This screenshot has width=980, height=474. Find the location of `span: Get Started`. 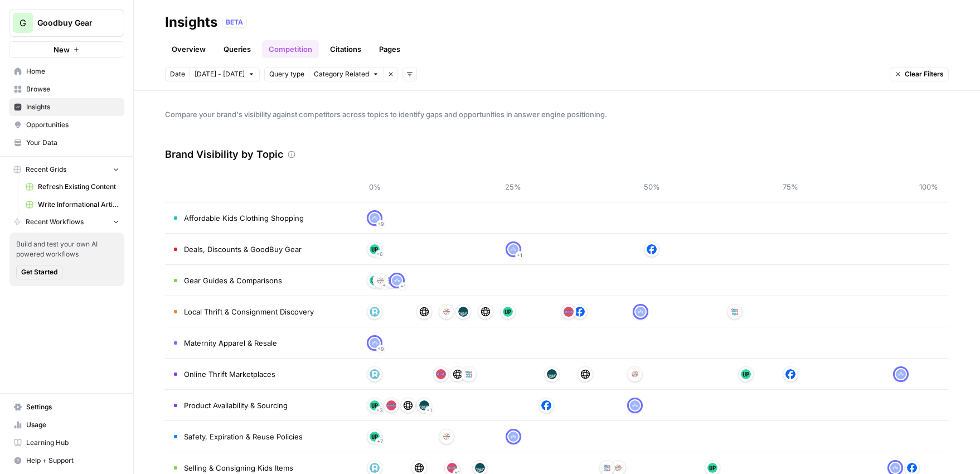

span: Get Started is located at coordinates (39, 272).